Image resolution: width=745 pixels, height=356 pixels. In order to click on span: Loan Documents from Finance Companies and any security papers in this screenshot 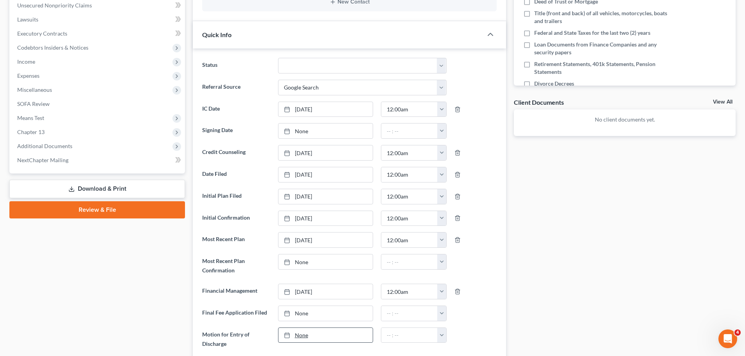, I will do `click(604, 48)`.